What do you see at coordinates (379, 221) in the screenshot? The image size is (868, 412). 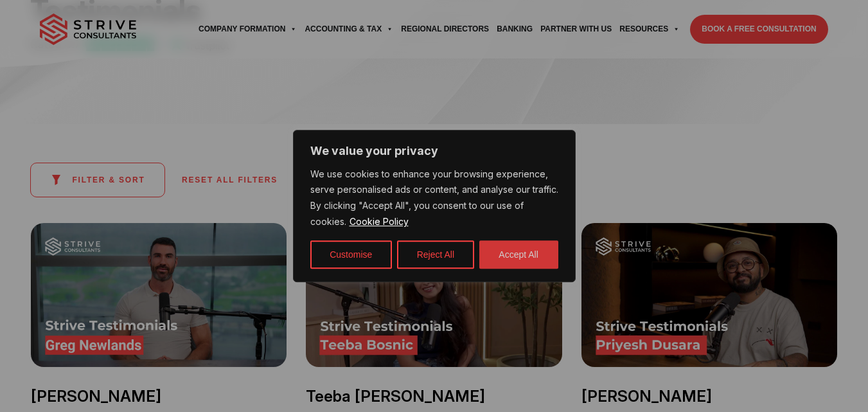 I see `a: Cookie Policy` at bounding box center [379, 221].